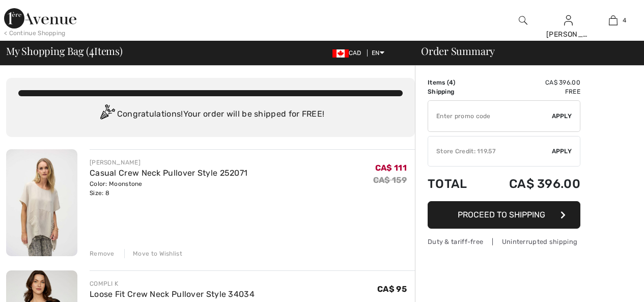  I want to click on span: Proceed to Shipping, so click(501, 214).